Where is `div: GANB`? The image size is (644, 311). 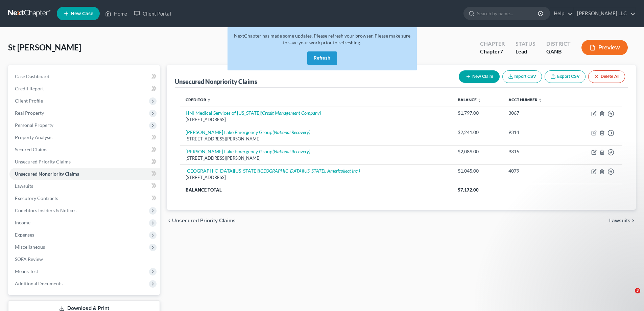 div: GANB is located at coordinates (559, 52).